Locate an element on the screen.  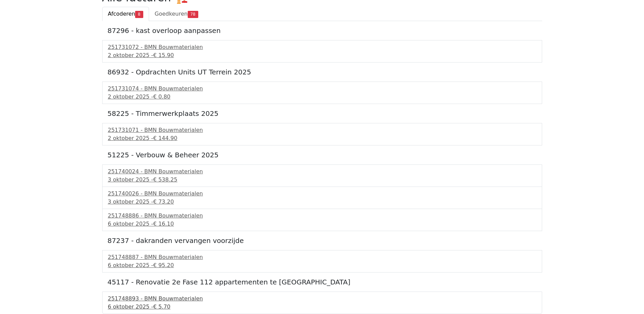
span: € 538.25 is located at coordinates (165, 179).